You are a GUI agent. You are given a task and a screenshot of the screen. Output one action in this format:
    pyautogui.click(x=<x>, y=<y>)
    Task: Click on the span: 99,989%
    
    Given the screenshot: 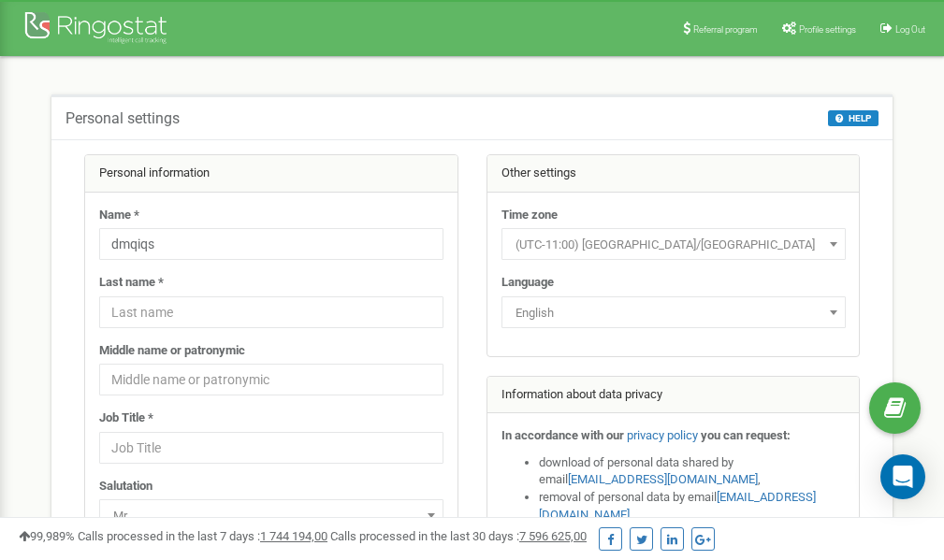 What is the action you would take?
    pyautogui.click(x=47, y=536)
    